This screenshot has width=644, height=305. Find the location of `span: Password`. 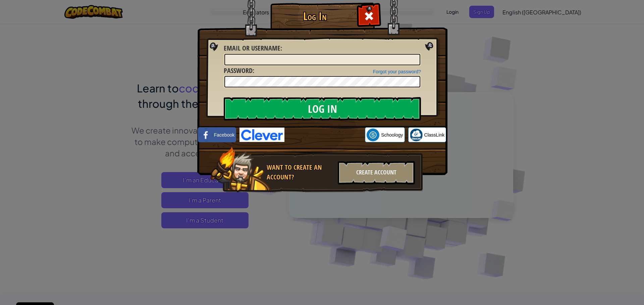

span: Password is located at coordinates (238, 71).